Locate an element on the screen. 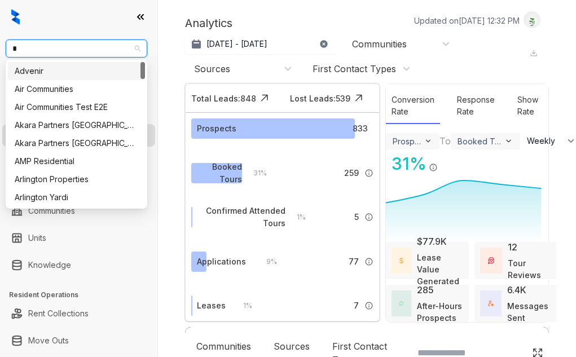  div: Tour Reviews is located at coordinates (529, 269).